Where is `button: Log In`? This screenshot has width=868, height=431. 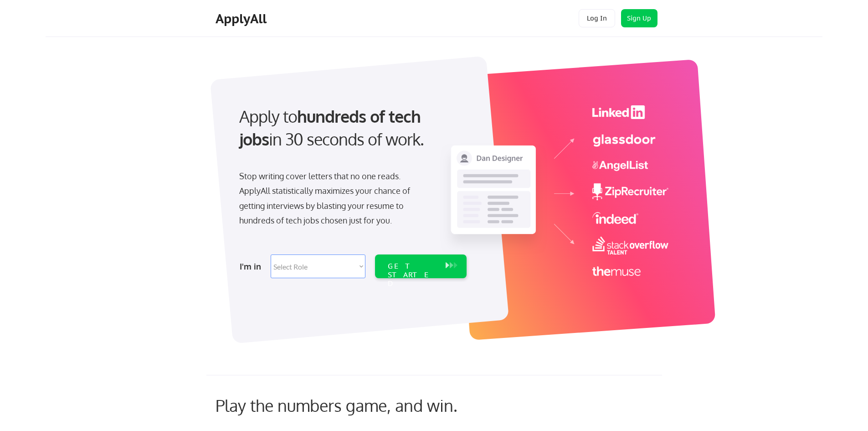 button: Log In is located at coordinates (597, 18).